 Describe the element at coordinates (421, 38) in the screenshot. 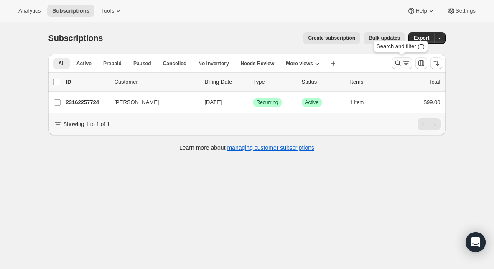

I see `span: Export` at that location.